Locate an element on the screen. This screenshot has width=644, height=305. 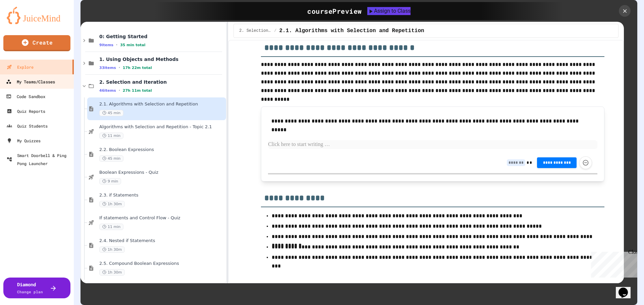
div: course Preview is located at coordinates (334, 11).